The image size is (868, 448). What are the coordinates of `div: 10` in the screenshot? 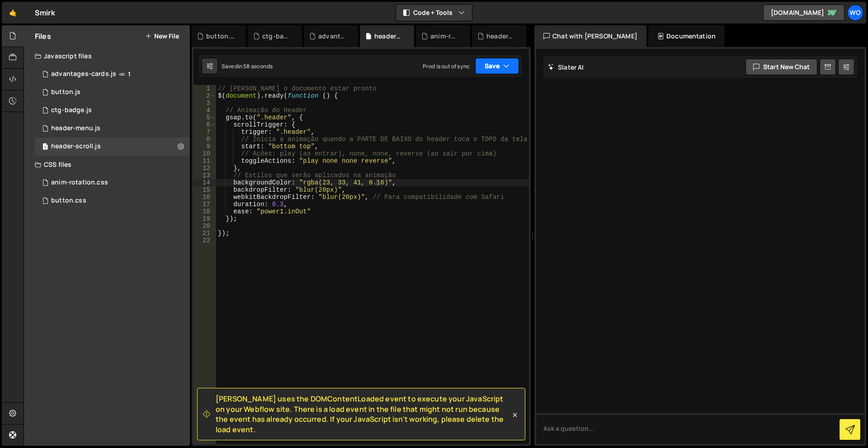 It's located at (205, 154).